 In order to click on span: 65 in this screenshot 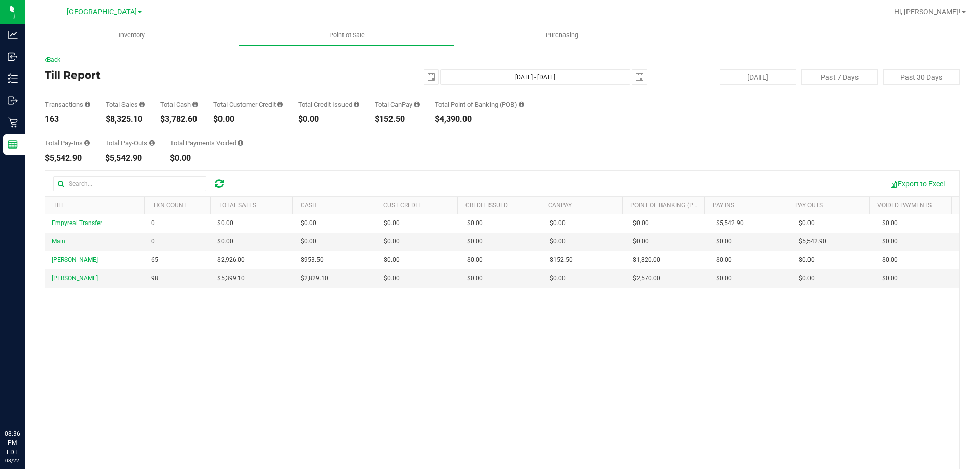, I will do `click(155, 260)`.